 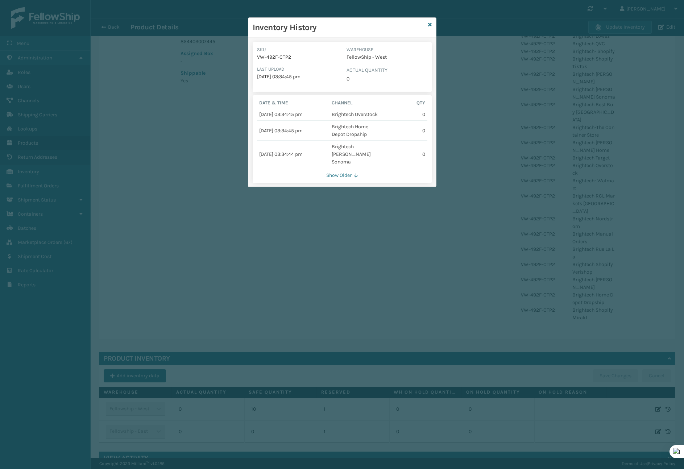 I want to click on h3: Inventory History, so click(x=339, y=28).